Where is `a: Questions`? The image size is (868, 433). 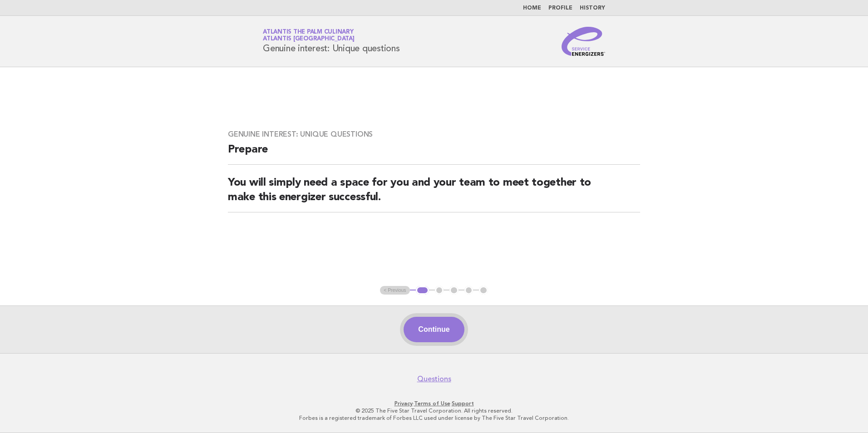
a: Questions is located at coordinates (434, 379).